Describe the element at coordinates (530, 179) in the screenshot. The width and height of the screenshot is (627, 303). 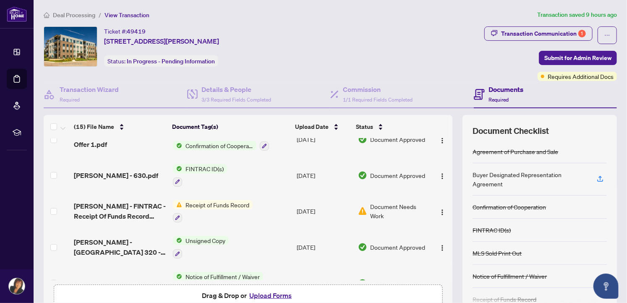
I see `div: Buyer Designated Representation Agreement` at that location.